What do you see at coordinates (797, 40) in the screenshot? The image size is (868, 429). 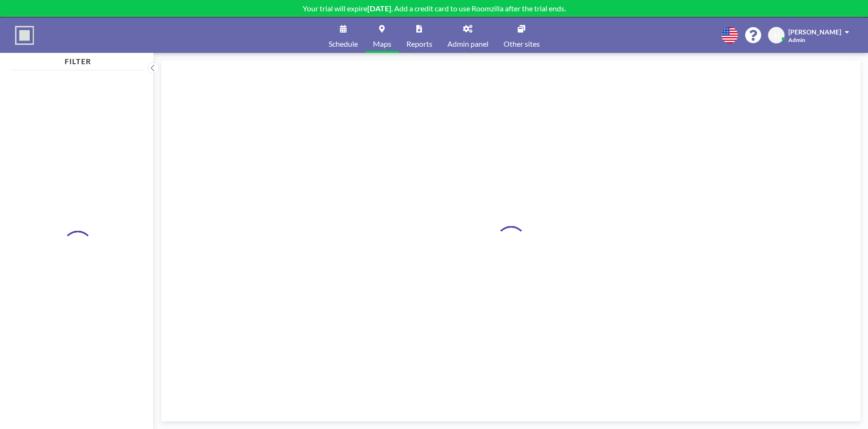 I see `span: Admin` at bounding box center [797, 40].